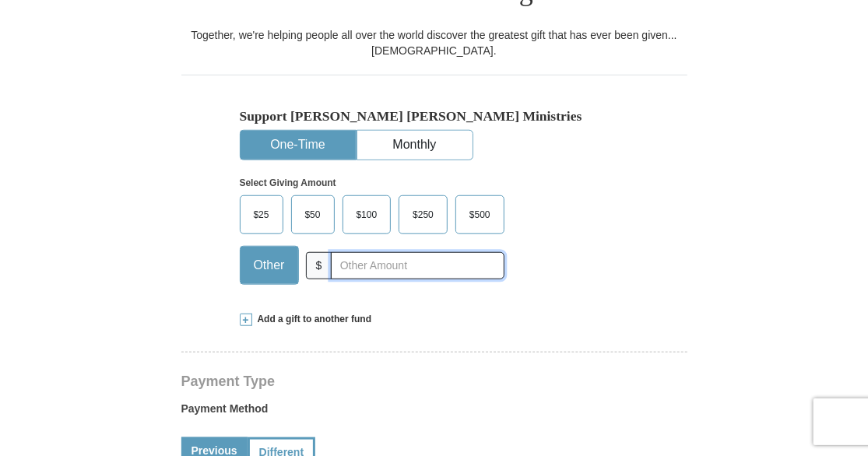  I want to click on span: $100, so click(367, 215).